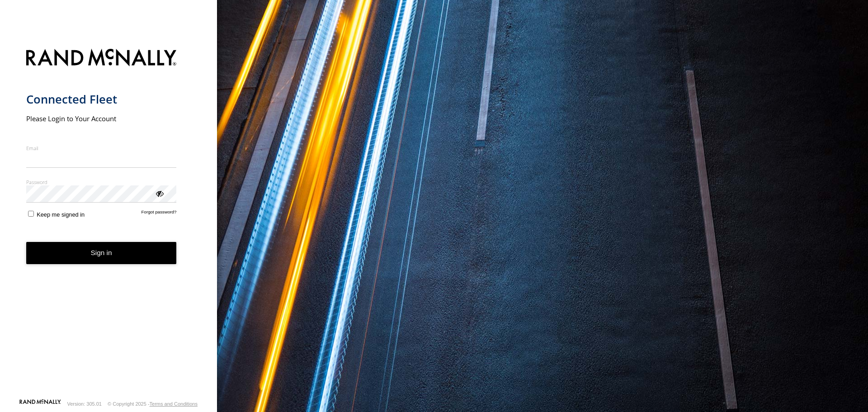 This screenshot has height=412, width=868. What do you see at coordinates (61, 215) in the screenshot?
I see `span: Keep me signed in` at bounding box center [61, 215].